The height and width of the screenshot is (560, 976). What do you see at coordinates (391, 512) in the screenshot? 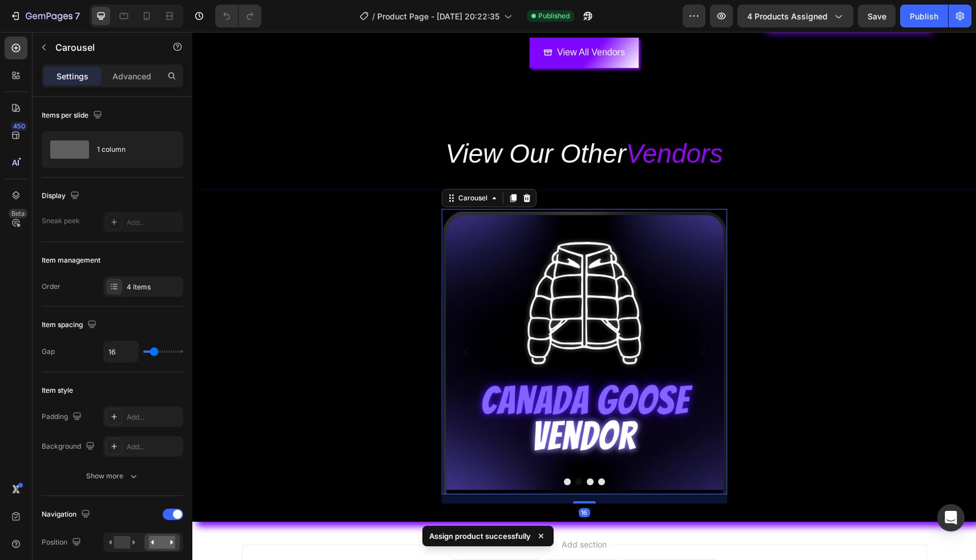
I see `span: Add section` at bounding box center [391, 512].